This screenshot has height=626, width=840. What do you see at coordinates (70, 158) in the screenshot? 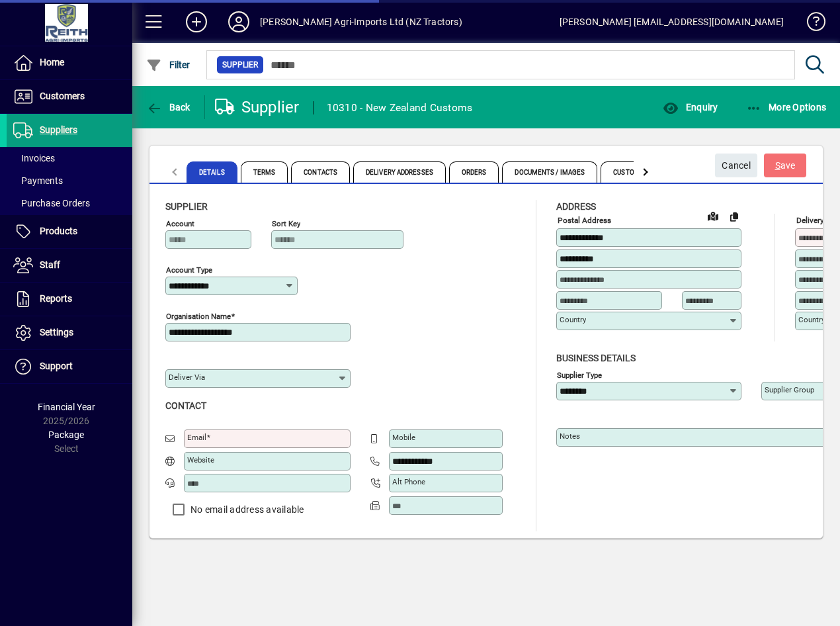
I see `a: Invoices` at bounding box center [70, 158].